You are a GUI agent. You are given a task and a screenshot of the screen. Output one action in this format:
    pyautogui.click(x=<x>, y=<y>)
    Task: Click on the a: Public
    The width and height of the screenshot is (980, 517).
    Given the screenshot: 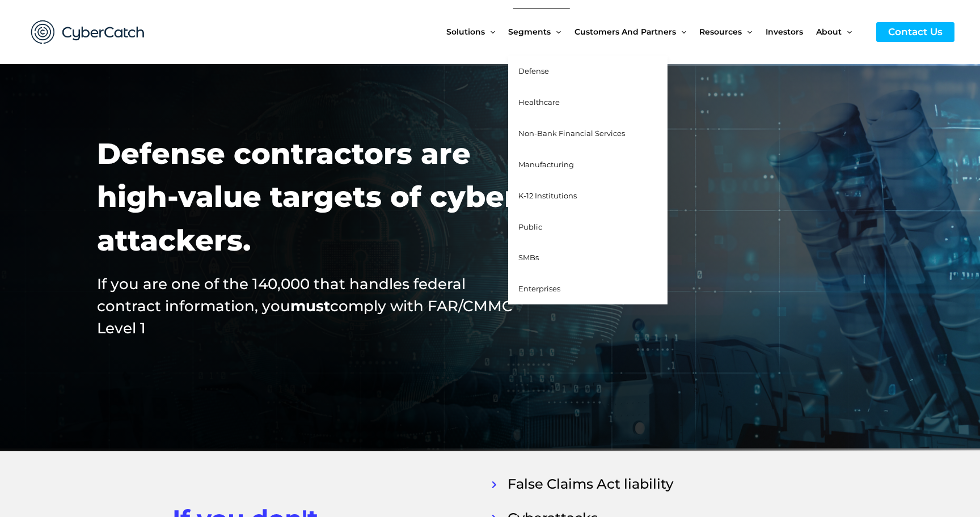 What is the action you would take?
    pyautogui.click(x=588, y=227)
    